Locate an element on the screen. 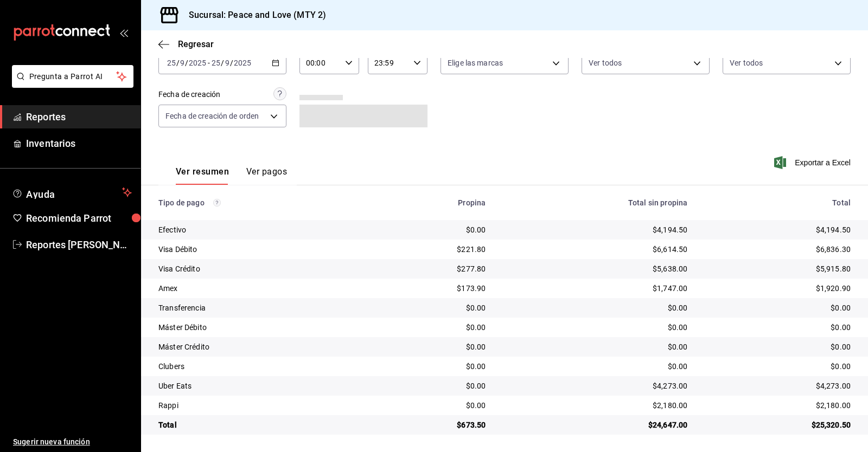  a: Pregunta a Parrot AI is located at coordinates (70, 84).